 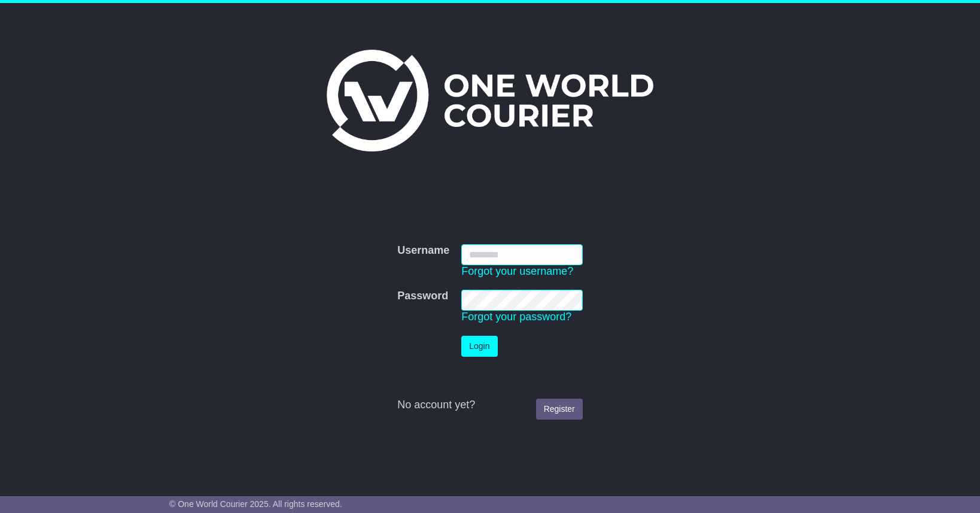 What do you see at coordinates (516, 316) in the screenshot?
I see `a: Forgot your password?` at bounding box center [516, 316].